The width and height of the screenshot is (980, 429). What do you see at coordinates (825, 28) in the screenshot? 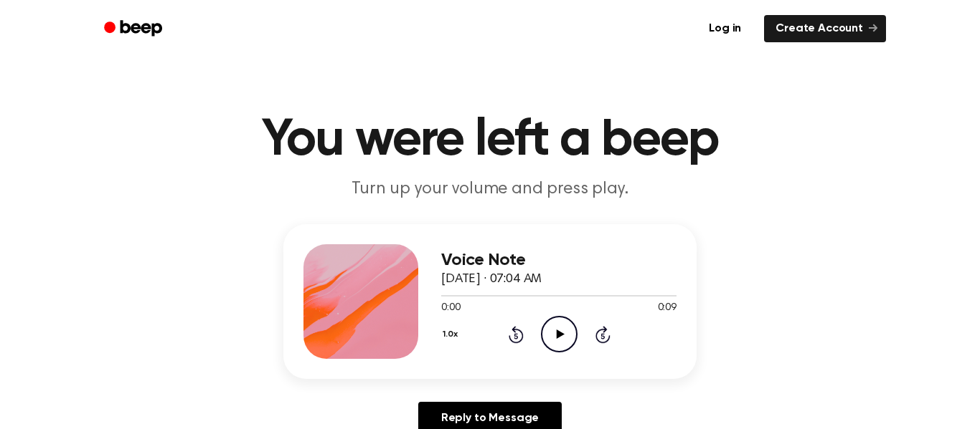
I see `a: Create Account` at bounding box center [825, 28].